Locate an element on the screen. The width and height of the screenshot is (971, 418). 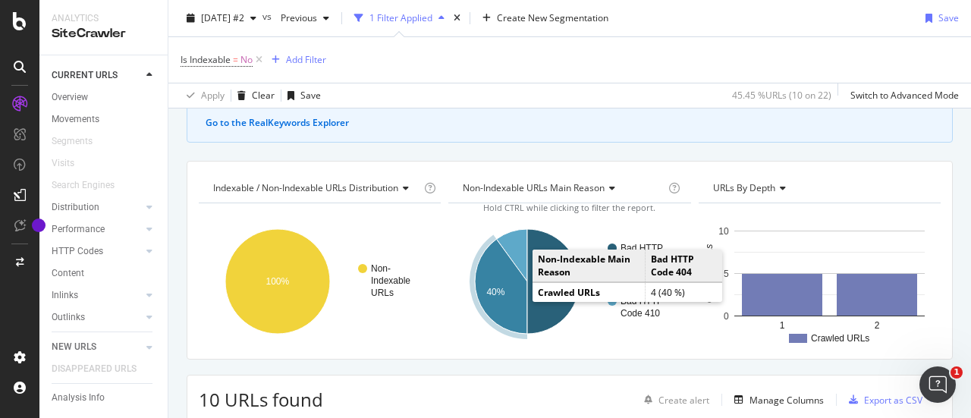
button: Clear is located at coordinates (253, 96).